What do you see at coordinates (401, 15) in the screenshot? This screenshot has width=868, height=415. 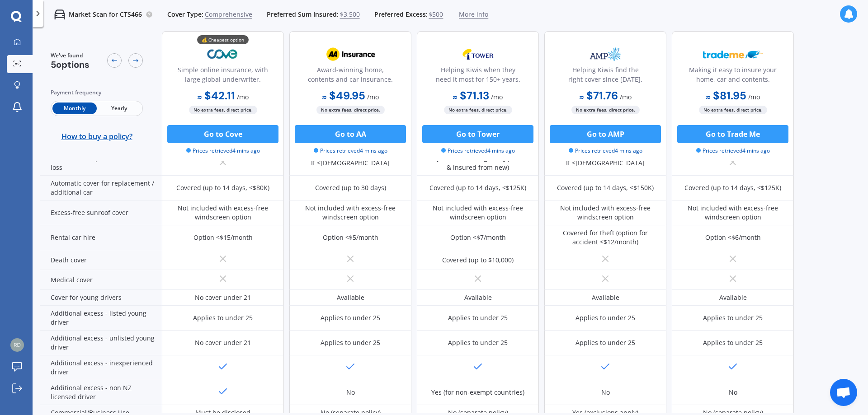 I see `span: Preferred Excess:` at bounding box center [401, 15].